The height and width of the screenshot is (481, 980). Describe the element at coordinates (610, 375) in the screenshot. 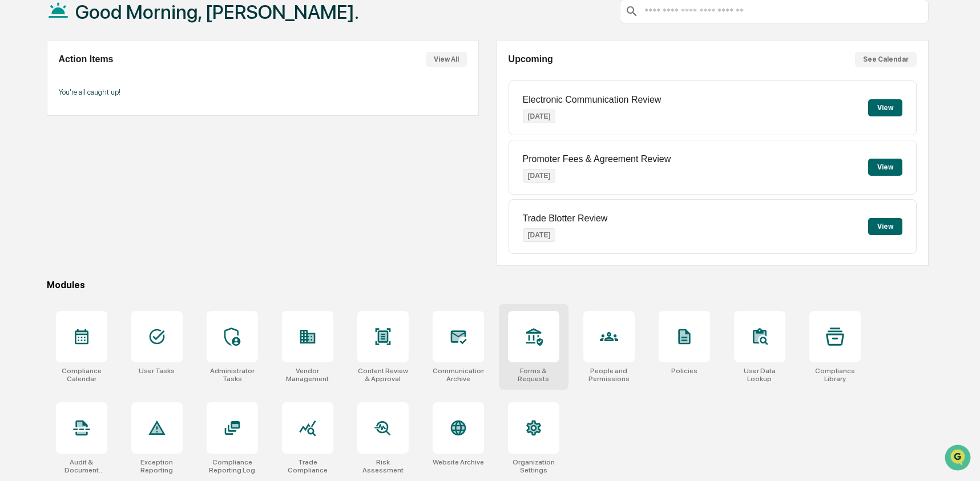

I see `div: People and Permissions` at that location.